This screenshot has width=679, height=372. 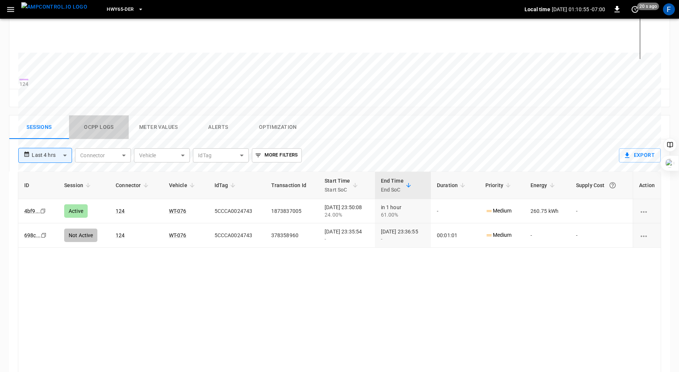 I want to click on th: ID, so click(x=38, y=185).